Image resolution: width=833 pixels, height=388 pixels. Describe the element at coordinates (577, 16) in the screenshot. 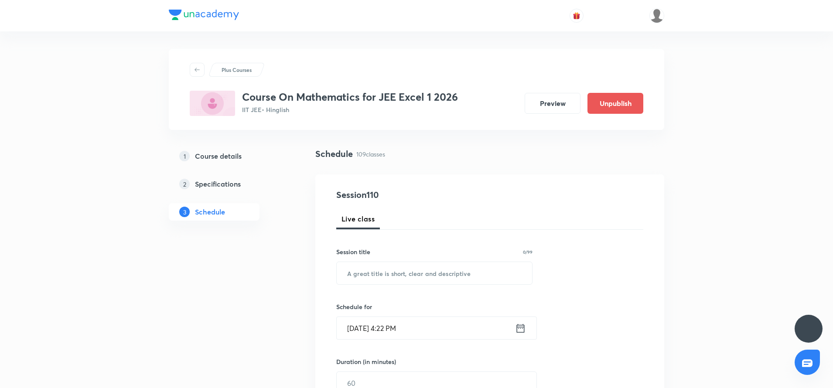

I see `img: avatar` at that location.